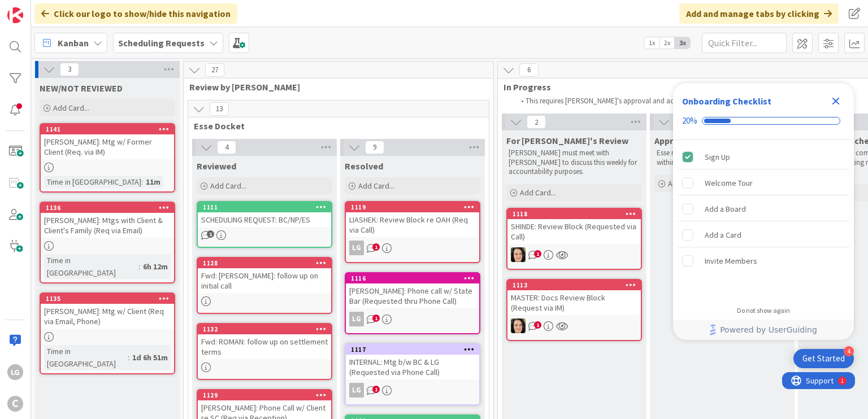 The height and width of the screenshot is (419, 868). I want to click on a: Powered by UserGuiding, so click(764, 330).